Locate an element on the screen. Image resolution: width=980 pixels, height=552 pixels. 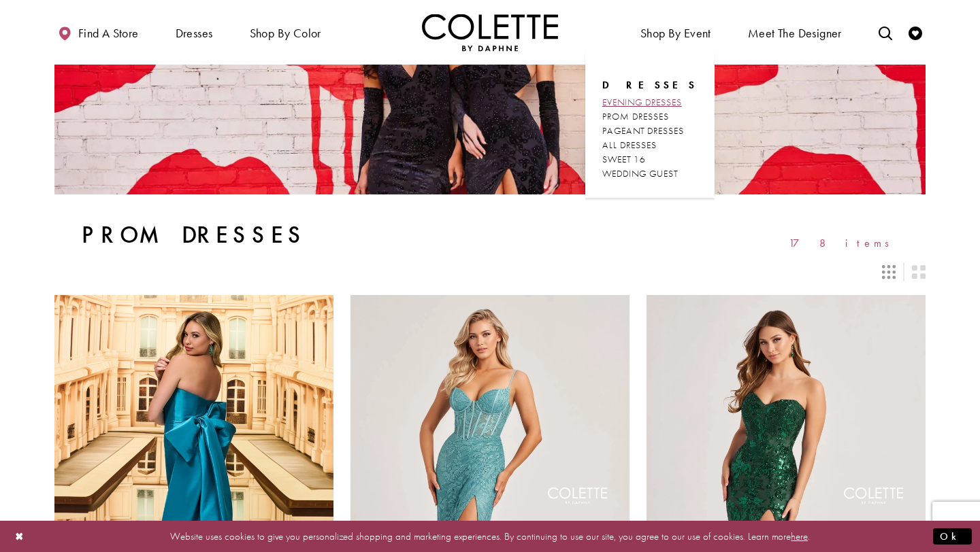
a: Find a store is located at coordinates (98, 32).